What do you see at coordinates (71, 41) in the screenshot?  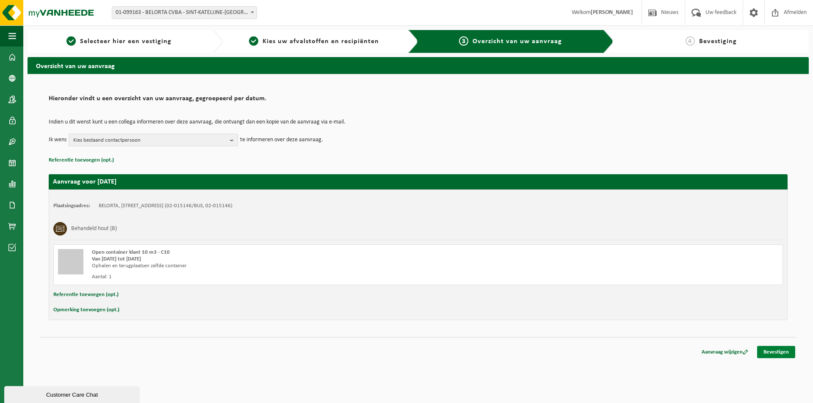 I see `span: 1` at bounding box center [71, 41].